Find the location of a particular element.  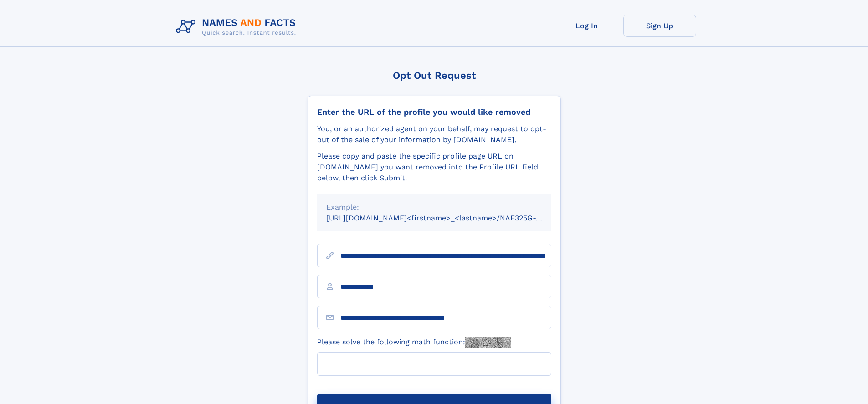

a: Sign Up is located at coordinates (659, 25).